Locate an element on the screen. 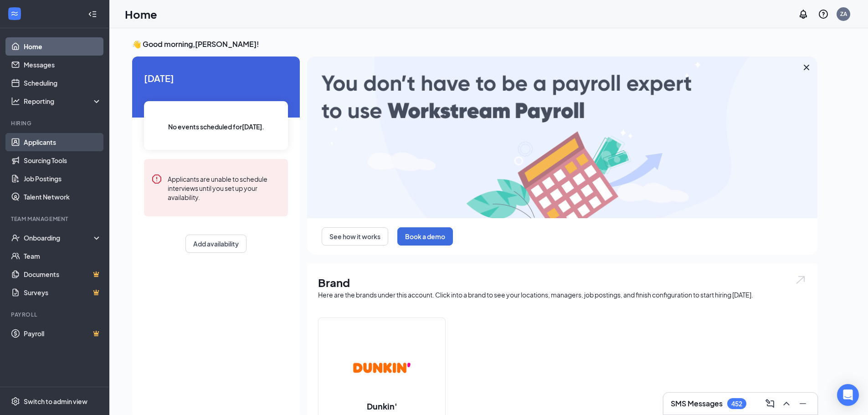 This screenshot has width=868, height=415. a: SurveysCrown is located at coordinates (62, 293).